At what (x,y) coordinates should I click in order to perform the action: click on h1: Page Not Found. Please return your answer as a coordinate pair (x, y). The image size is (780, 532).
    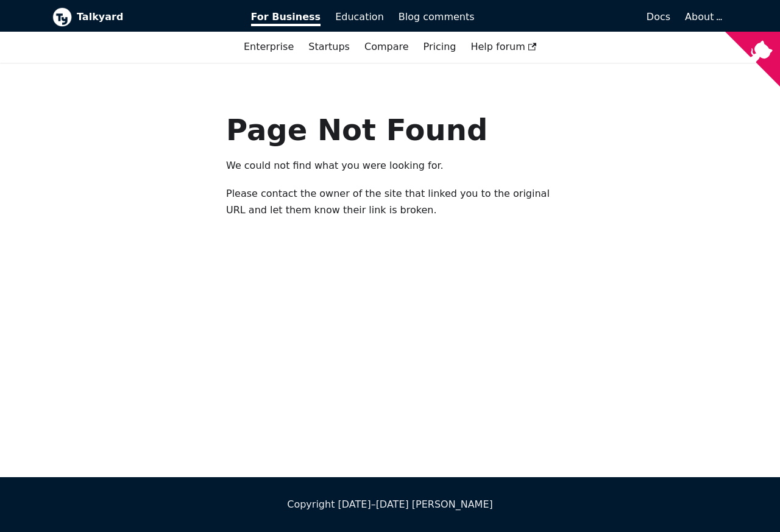
    Looking at the image, I should click on (390, 130).